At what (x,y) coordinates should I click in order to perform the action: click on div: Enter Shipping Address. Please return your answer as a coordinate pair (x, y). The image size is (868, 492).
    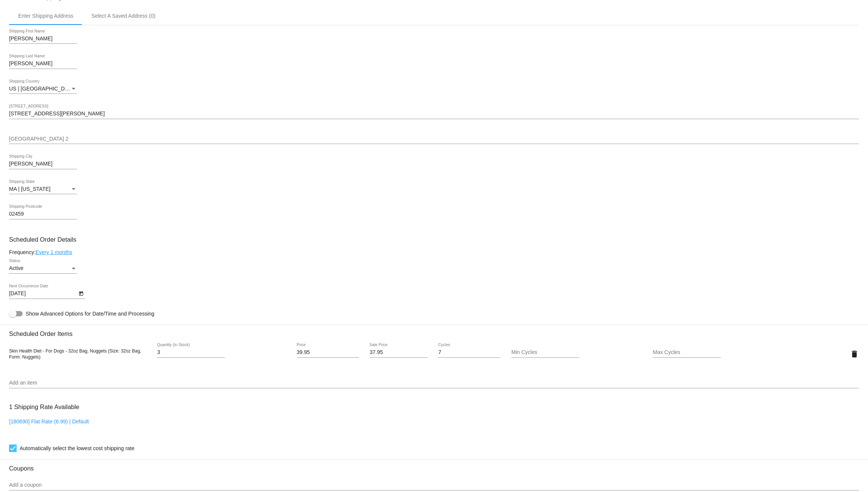
    Looking at the image, I should click on (46, 16).